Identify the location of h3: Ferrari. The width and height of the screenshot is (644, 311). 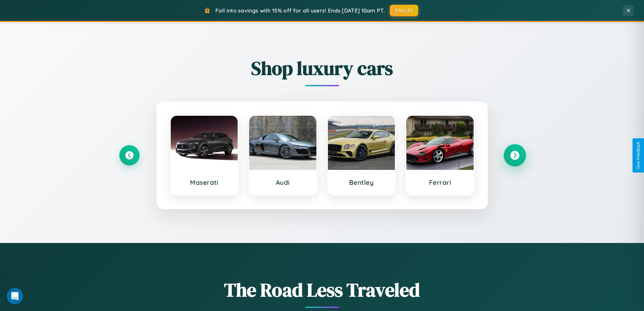
(440, 182).